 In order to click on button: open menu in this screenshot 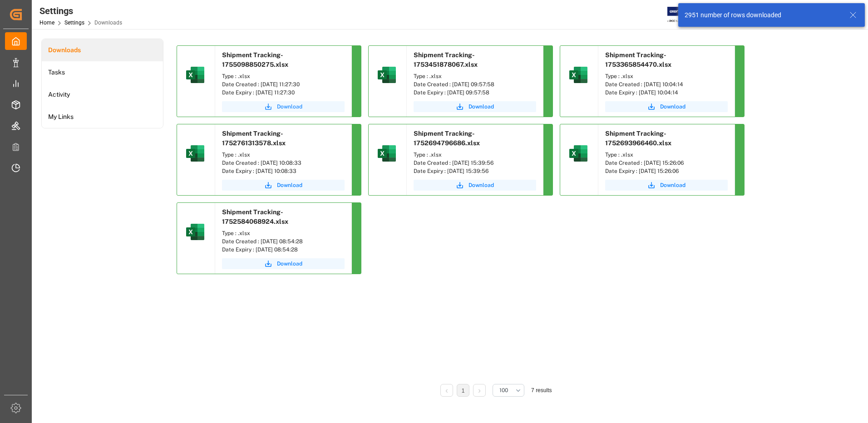, I will do `click(508, 390)`.